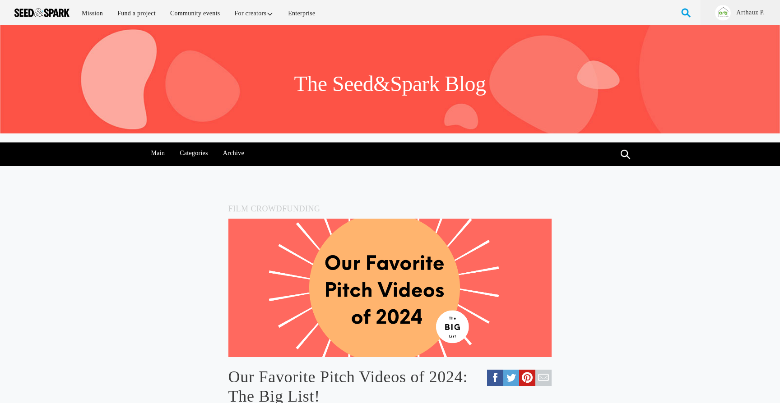 This screenshot has height=403, width=780. I want to click on a: Community events, so click(195, 13).